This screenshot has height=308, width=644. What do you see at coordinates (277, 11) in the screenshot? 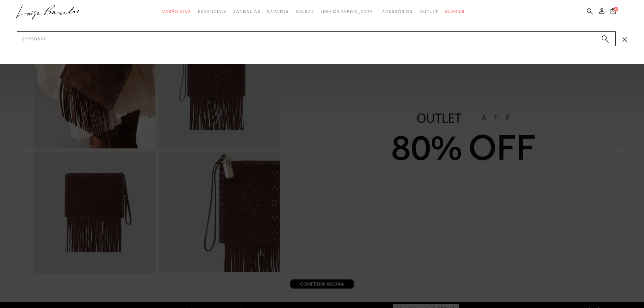
I see `span: Sapatos` at bounding box center [277, 11].